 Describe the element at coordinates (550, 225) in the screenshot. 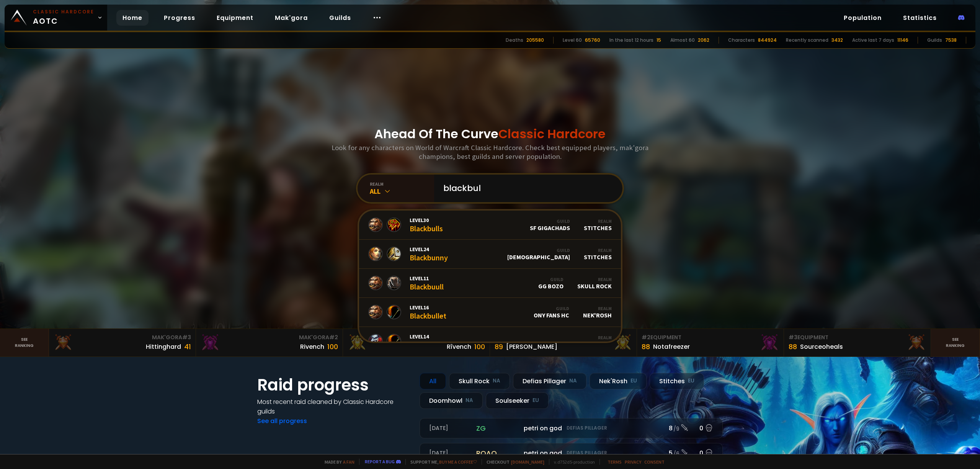

I see `div: SF Gigachads` at that location.